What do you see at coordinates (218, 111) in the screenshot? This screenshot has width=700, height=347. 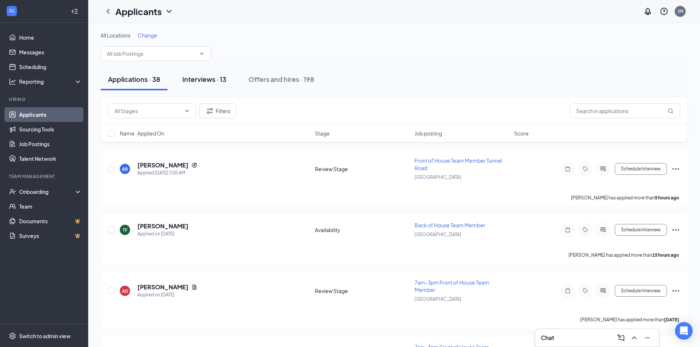 I see `button: Filter Filters` at bounding box center [218, 111].